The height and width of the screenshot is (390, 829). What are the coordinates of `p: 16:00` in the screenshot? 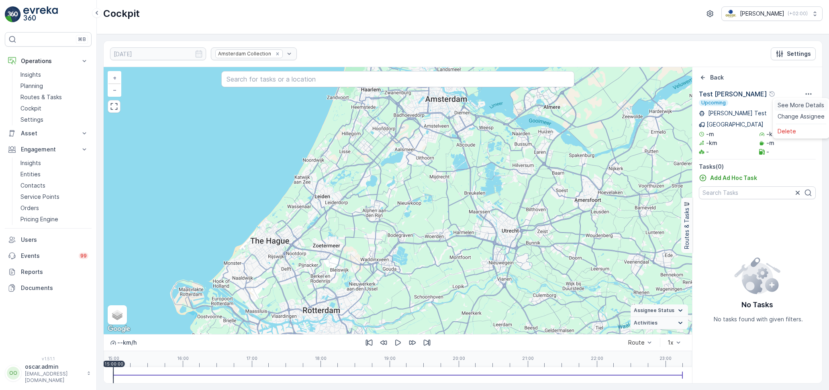 It's located at (183, 358).